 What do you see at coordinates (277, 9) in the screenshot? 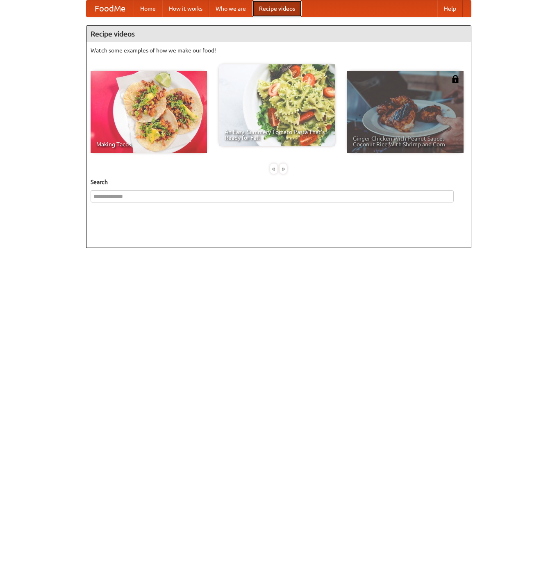
I see `a: Recipe videos` at bounding box center [277, 9].